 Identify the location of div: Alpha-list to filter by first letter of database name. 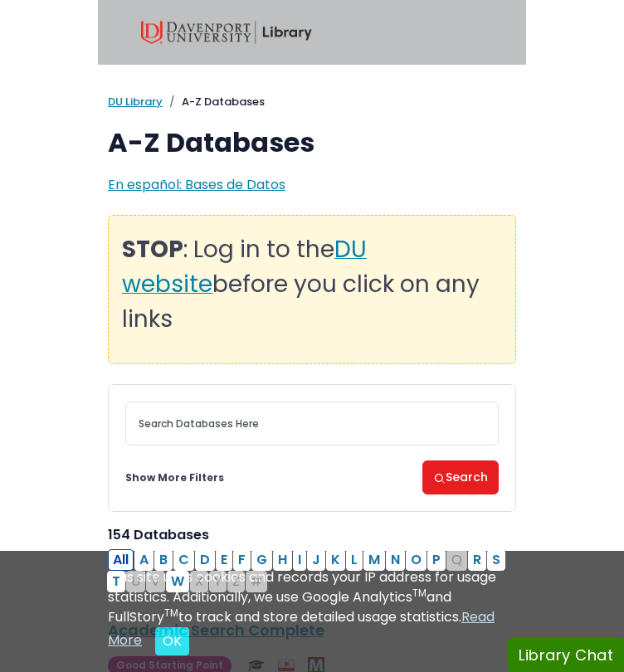
(307, 570).